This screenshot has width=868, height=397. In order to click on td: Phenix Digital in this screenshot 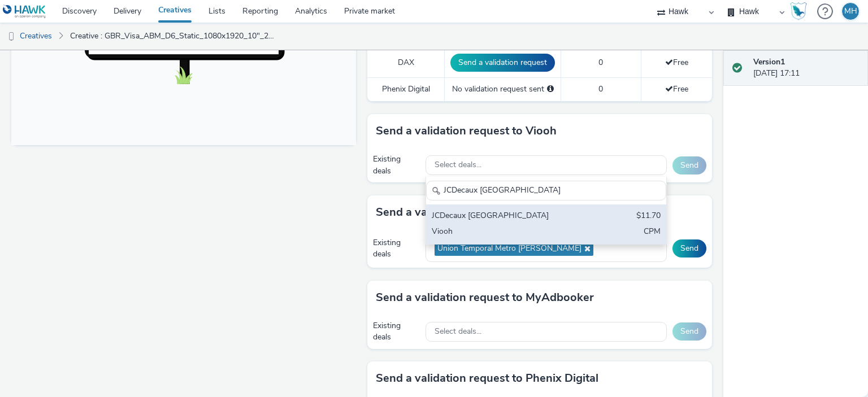, I will do `click(406, 89)`.